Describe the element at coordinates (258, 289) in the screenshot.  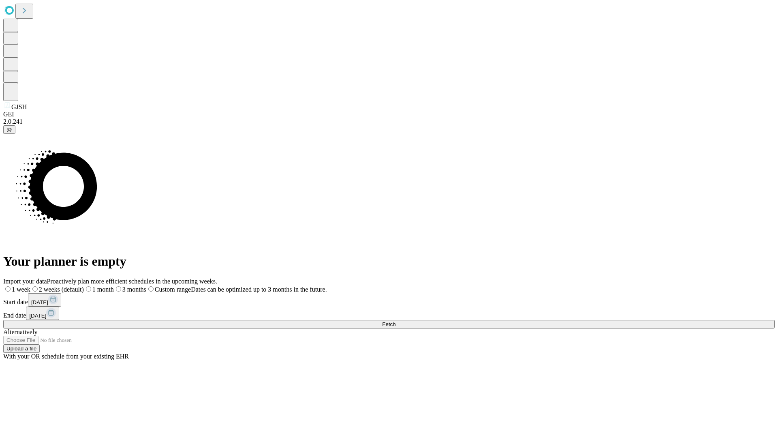
I see `span: Dates can be optimized up to 3 months in the future.` at that location.